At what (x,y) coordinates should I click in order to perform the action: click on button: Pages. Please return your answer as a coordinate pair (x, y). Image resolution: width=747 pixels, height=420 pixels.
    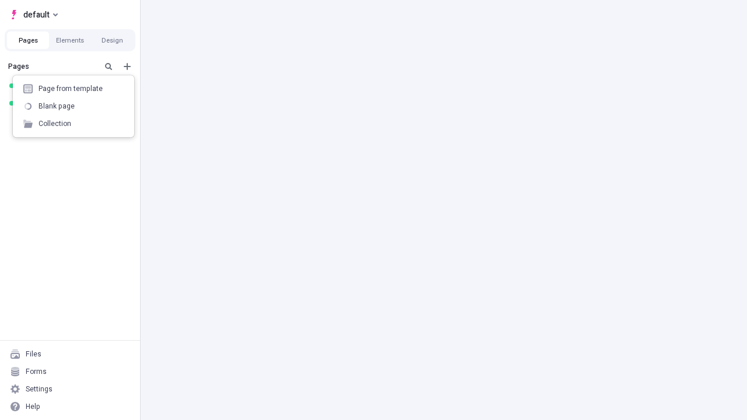
    Looking at the image, I should click on (28, 40).